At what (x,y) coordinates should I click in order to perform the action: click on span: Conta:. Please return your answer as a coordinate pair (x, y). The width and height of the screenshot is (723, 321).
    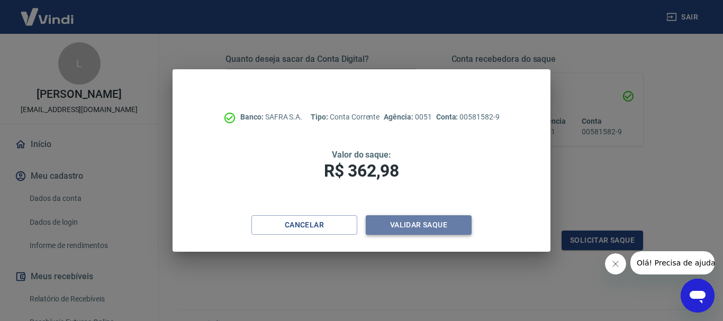
    Looking at the image, I should click on (448, 117).